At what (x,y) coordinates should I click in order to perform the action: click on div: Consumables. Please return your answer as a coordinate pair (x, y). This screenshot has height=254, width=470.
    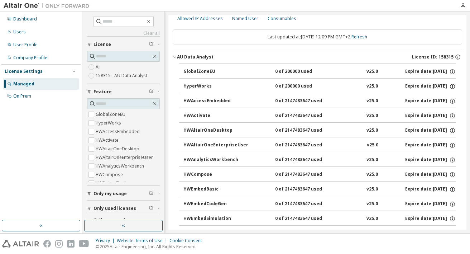
    Looking at the image, I should click on (282, 19).